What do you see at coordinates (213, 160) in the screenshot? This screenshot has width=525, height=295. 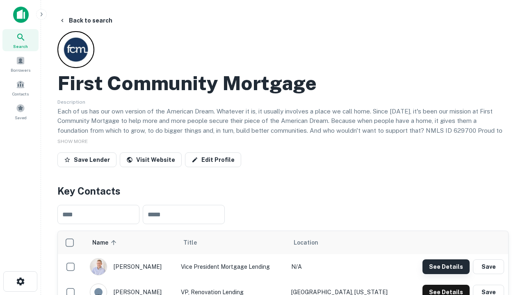 I see `a: Edit Profile` at bounding box center [213, 160].